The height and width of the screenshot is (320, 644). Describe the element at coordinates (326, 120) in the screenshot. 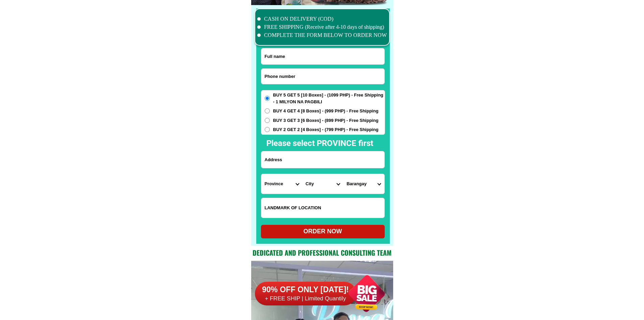

I see `span: BUY 3 GET 3 [6 Boxes] - (899 PHP) - Free Shipping` at that location.